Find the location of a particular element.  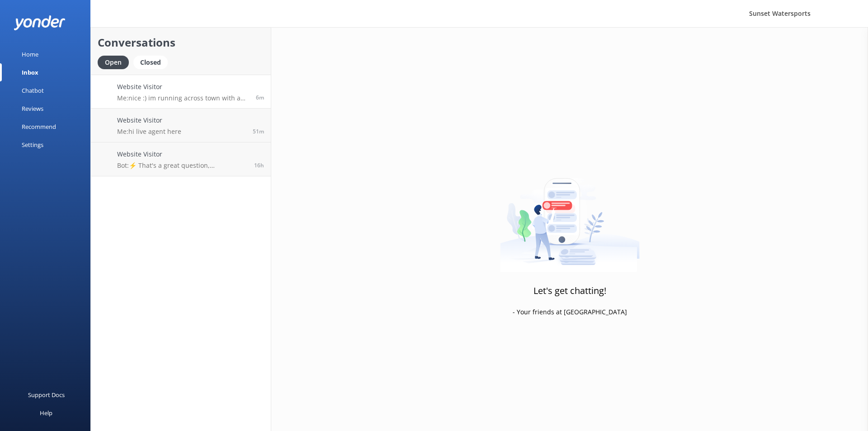

div: Open is located at coordinates (113, 62).